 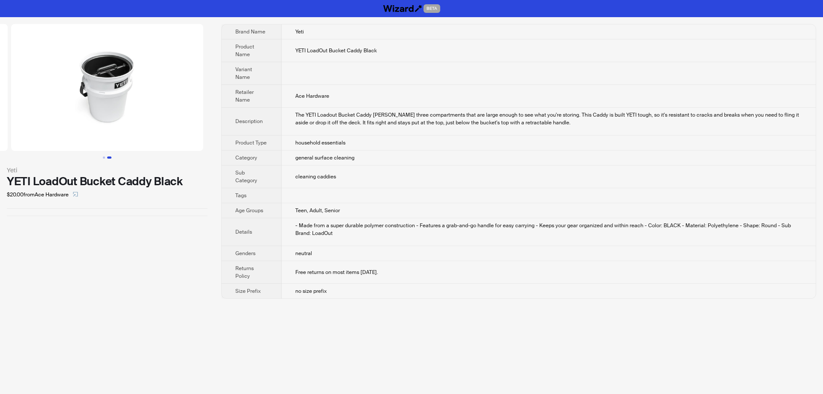 I want to click on span: BETA, so click(x=432, y=9).